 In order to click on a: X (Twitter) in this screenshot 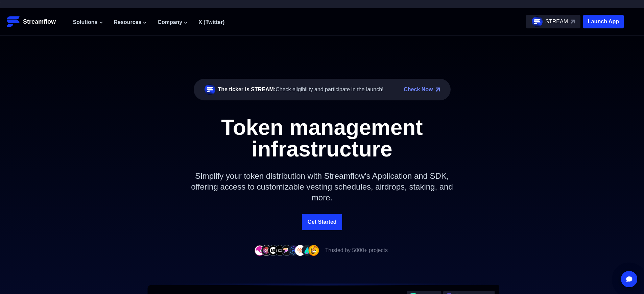, I will do `click(211, 22)`.